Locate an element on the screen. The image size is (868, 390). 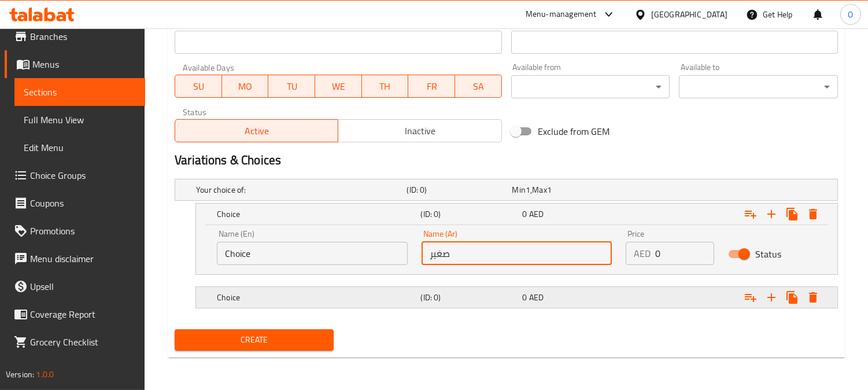
input: Enter name Ar is located at coordinates (517, 253).